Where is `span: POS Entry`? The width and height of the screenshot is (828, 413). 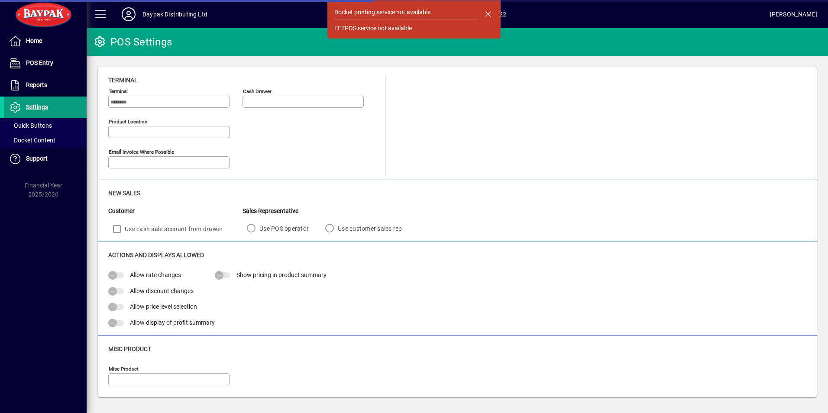
span: POS Entry is located at coordinates (39, 63).